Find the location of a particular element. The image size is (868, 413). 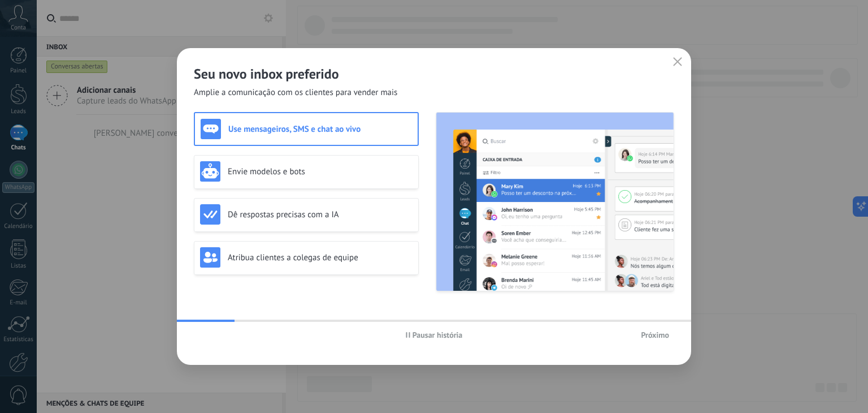

h3: Atribua clientes a colegas de equipe is located at coordinates (320, 257).